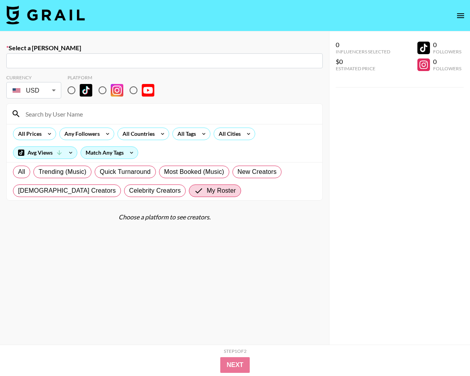  I want to click on span: Most Booked (Music), so click(194, 172).